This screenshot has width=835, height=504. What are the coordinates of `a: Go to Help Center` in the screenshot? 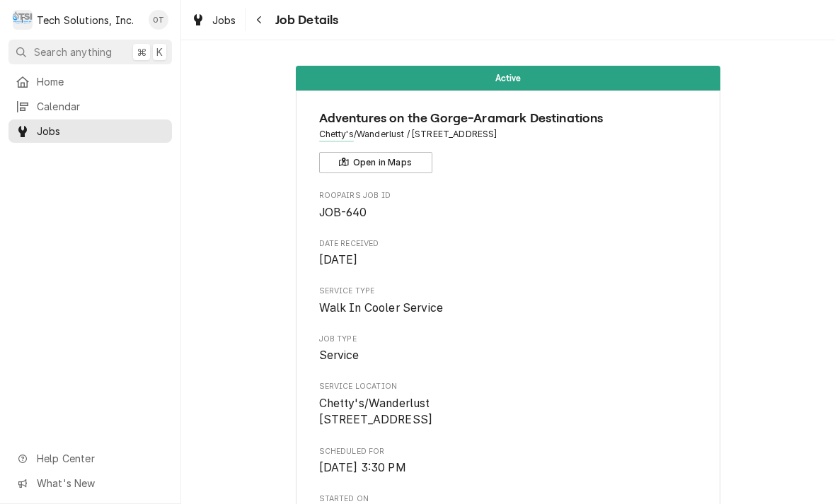 It's located at (90, 458).